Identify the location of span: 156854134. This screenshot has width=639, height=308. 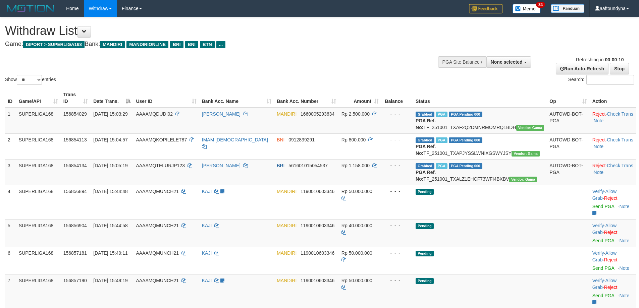
(75, 166).